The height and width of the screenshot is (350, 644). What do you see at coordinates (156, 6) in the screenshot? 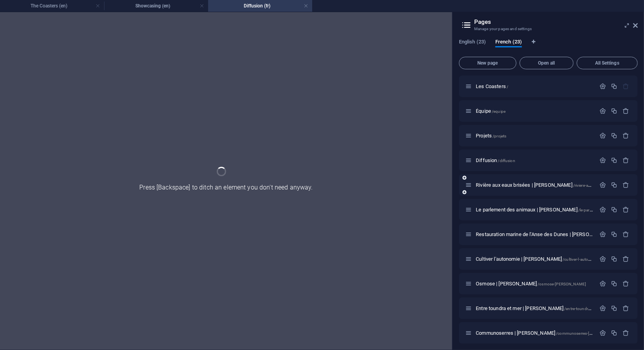
I see `h4: Showcasing (en)` at bounding box center [156, 6].